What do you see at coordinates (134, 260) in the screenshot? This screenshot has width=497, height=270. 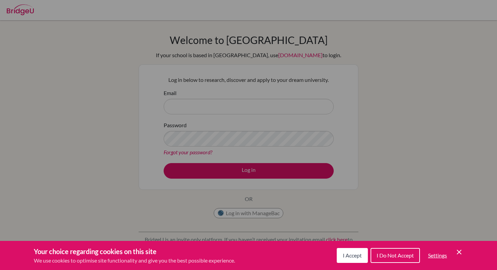 I see `p: We use cookies to optimise site functionality and give you the best possible experience.` at bounding box center [134, 260].